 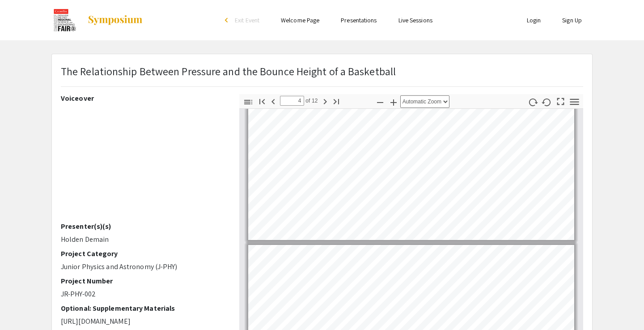 I want to click on button: Rotate Clockwise, so click(x=533, y=101).